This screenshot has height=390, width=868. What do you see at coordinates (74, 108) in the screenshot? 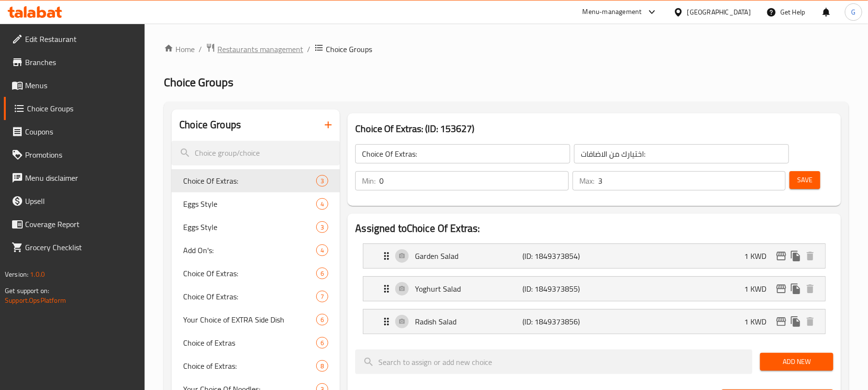
I see `a: Choice Groups` at bounding box center [74, 108].